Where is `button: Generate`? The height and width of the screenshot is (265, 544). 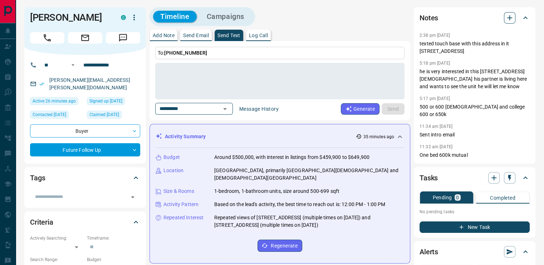 button: Generate is located at coordinates (360, 109).